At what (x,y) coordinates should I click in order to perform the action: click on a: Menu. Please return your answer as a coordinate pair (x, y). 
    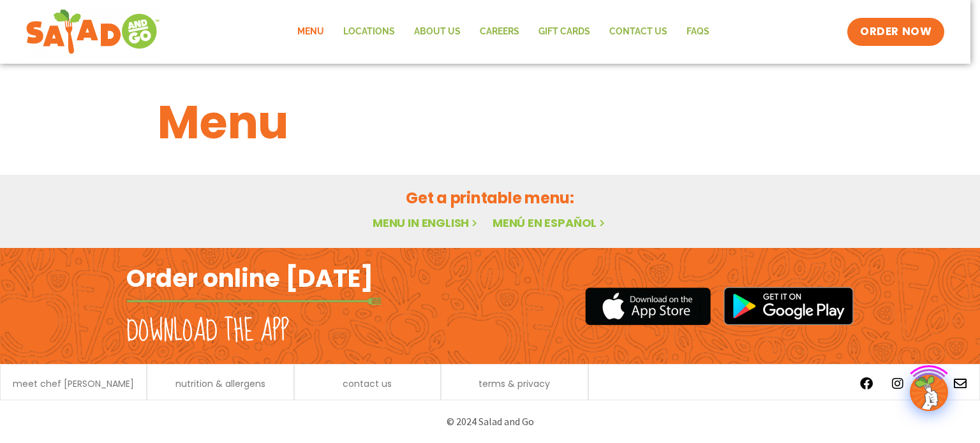
    Looking at the image, I should click on (311, 32).